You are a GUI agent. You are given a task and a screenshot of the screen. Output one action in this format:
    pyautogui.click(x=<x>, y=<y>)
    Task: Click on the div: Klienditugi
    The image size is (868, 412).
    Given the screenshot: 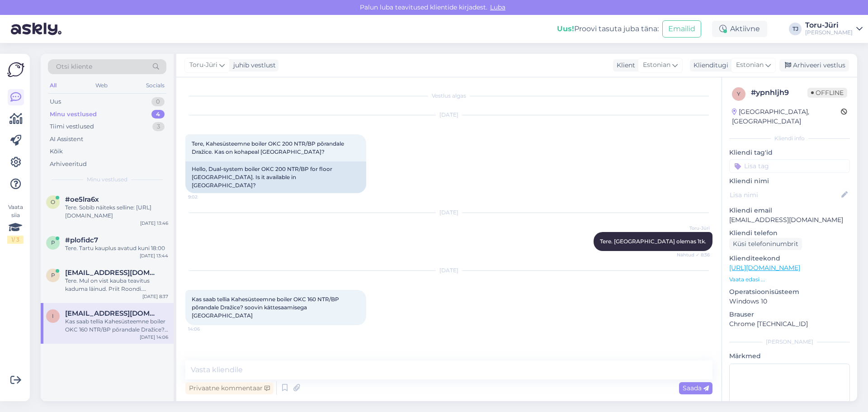 What is the action you would take?
    pyautogui.click(x=709, y=65)
    